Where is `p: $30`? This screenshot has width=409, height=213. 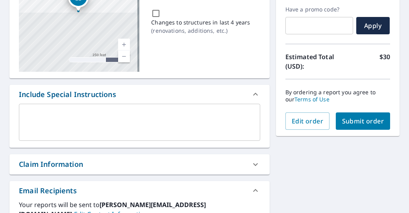
p: $30 is located at coordinates (385, 61).